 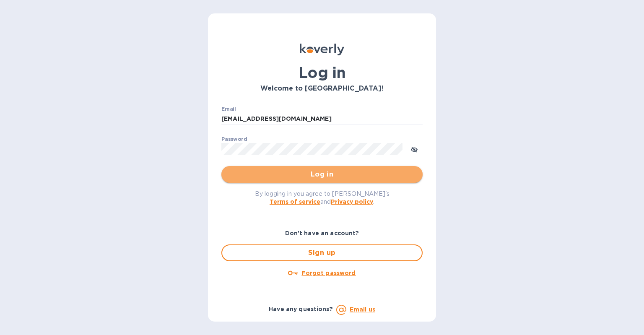 What do you see at coordinates (295, 202) in the screenshot?
I see `b: Terms of service` at bounding box center [295, 202].